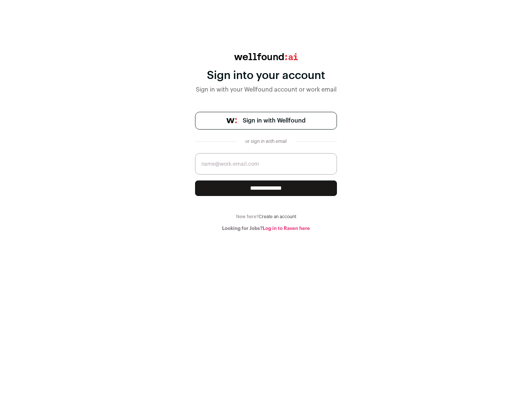 The height and width of the screenshot is (406, 532). What do you see at coordinates (266, 57) in the screenshot?
I see `img: wellfound:ai` at bounding box center [266, 57].